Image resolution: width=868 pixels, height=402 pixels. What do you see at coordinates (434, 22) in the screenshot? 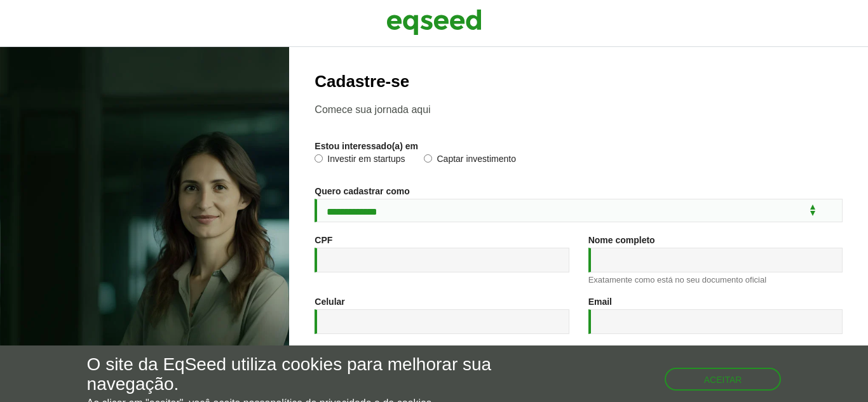
I see `img: EqSeed Logo` at bounding box center [434, 22].